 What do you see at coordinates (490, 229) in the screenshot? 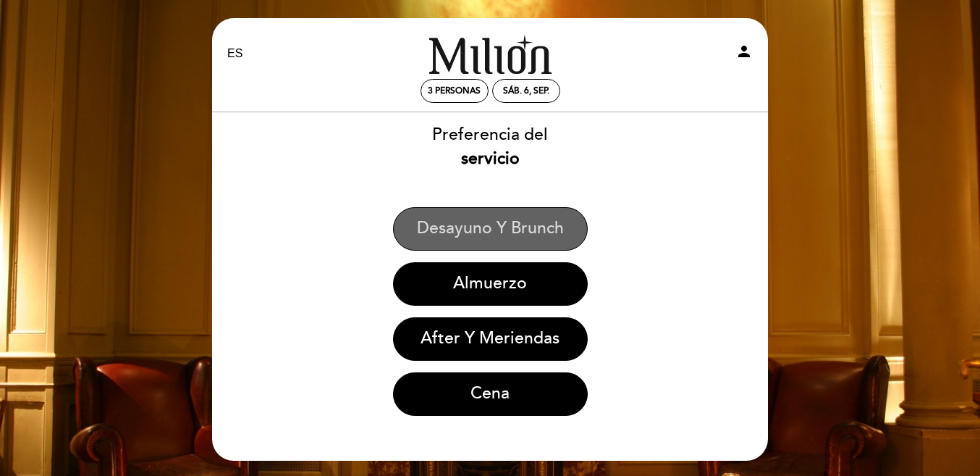
I see `button: Desayuno y Brunch` at bounding box center [490, 229].